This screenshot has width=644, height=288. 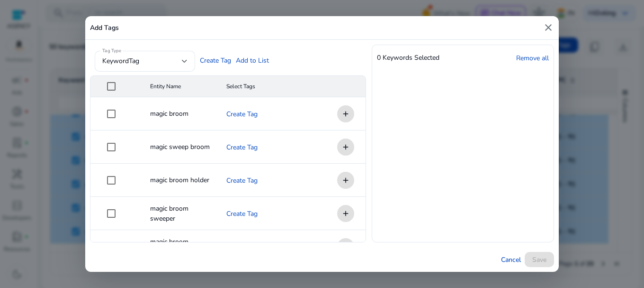 What do you see at coordinates (180, 246) in the screenshot?
I see `mat-cell: magic broom incense` at bounding box center [180, 246].